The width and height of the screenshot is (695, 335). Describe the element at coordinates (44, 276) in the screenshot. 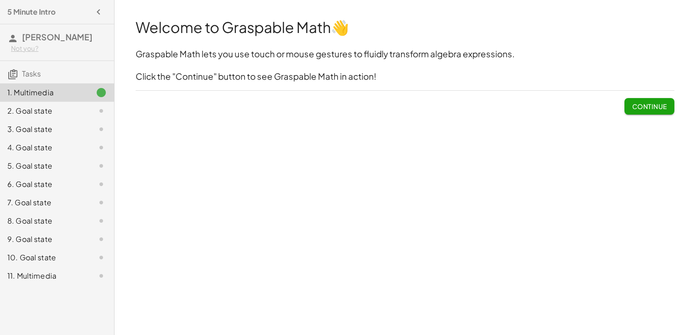

I see `div: 11. Multimedia` at that location.